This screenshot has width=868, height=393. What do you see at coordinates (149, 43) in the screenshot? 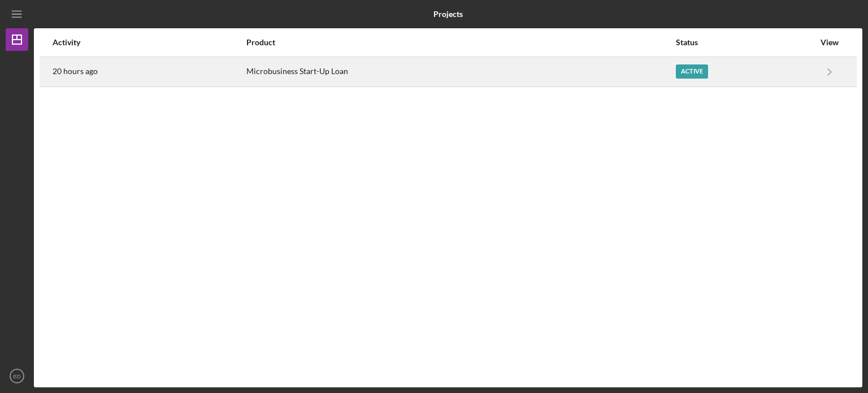
I see `div: Activity` at bounding box center [149, 43].